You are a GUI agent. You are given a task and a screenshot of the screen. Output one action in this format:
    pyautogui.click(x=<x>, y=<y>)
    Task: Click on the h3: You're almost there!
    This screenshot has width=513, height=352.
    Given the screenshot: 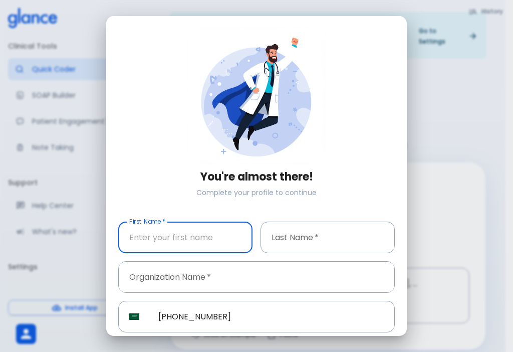 What is the action you would take?
    pyautogui.click(x=257, y=177)
    